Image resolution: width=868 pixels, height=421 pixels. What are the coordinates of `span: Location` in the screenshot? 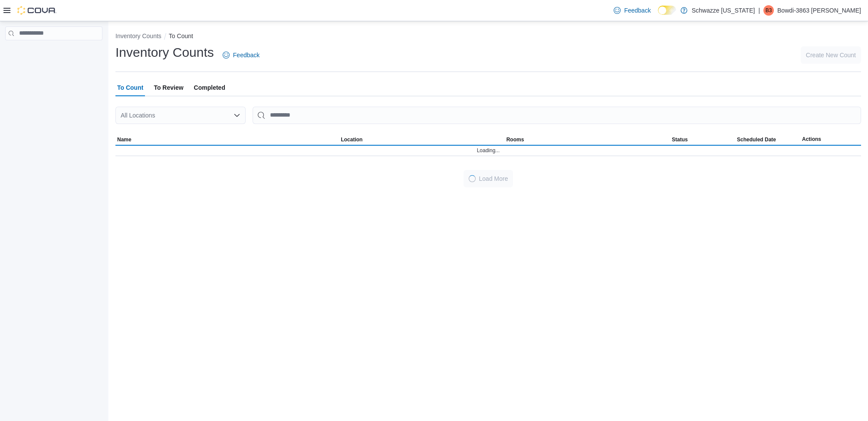 It's located at (352, 140).